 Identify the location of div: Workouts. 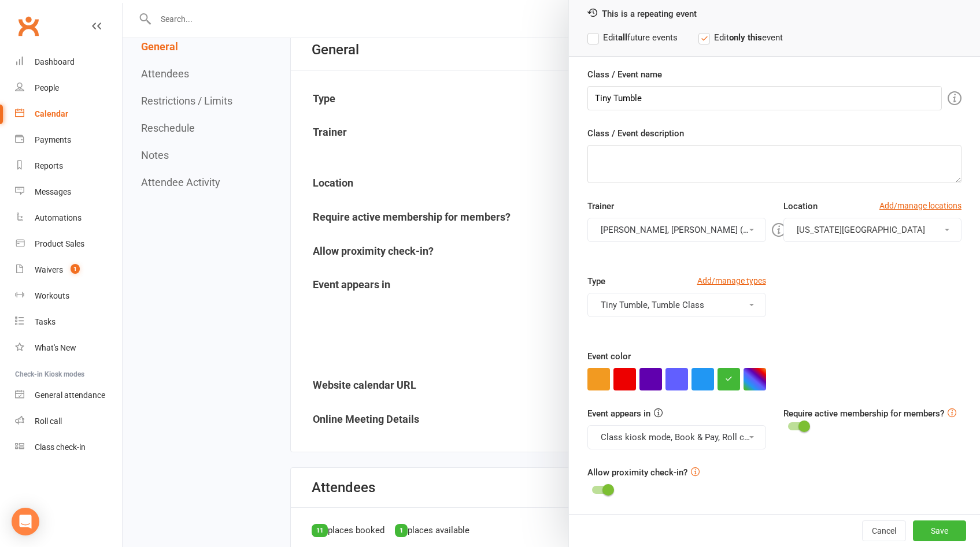
(52, 296).